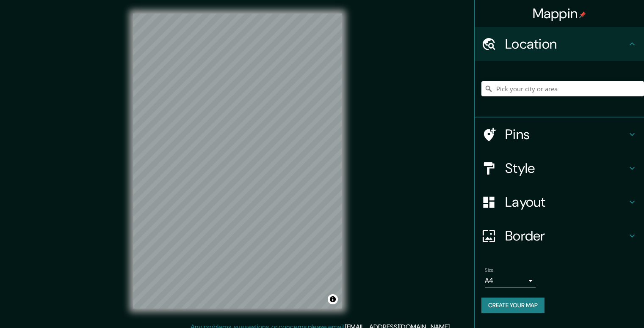  I want to click on canvas: Map, so click(237, 161).